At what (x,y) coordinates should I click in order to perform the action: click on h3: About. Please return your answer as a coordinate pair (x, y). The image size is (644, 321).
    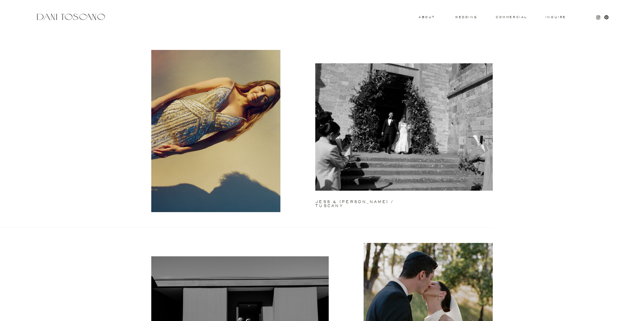
    Looking at the image, I should click on (426, 17).